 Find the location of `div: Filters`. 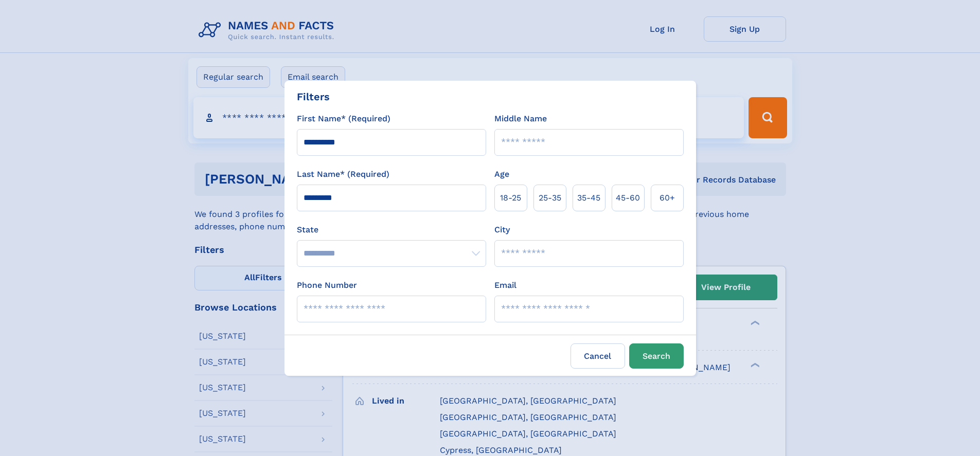

div: Filters is located at coordinates (313, 97).